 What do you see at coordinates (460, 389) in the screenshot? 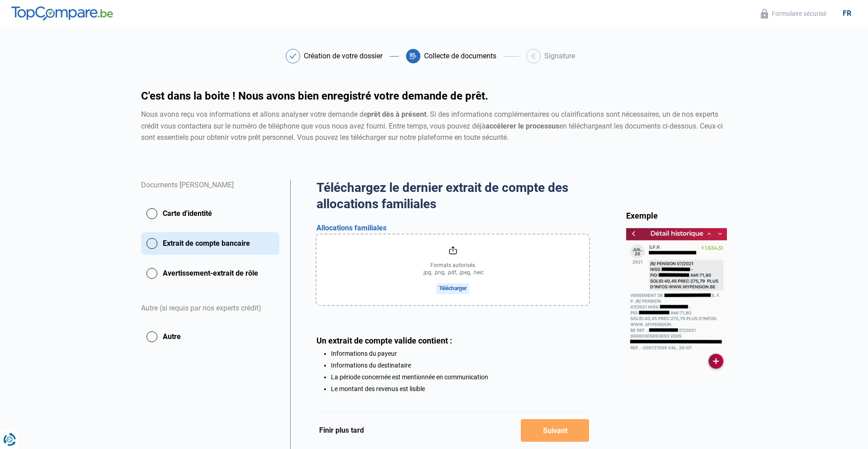
I see `li: Le montant des revenus est lisible` at bounding box center [460, 389].